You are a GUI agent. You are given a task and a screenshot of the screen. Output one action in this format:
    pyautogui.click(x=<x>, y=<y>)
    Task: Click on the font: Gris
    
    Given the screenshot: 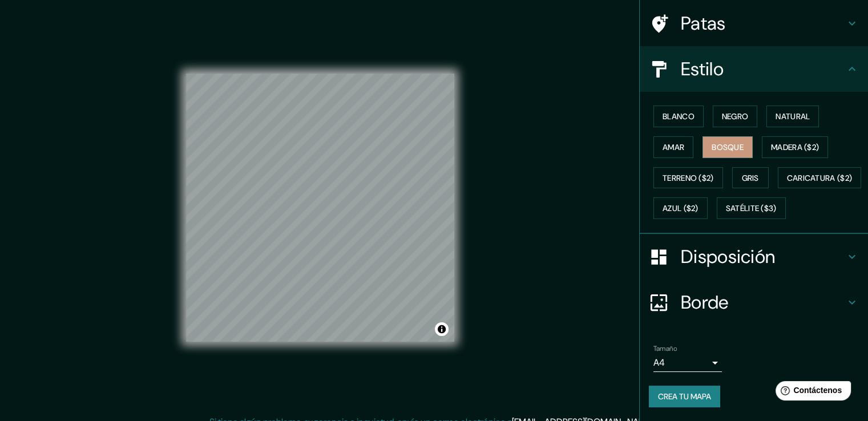 What is the action you would take?
    pyautogui.click(x=750, y=178)
    